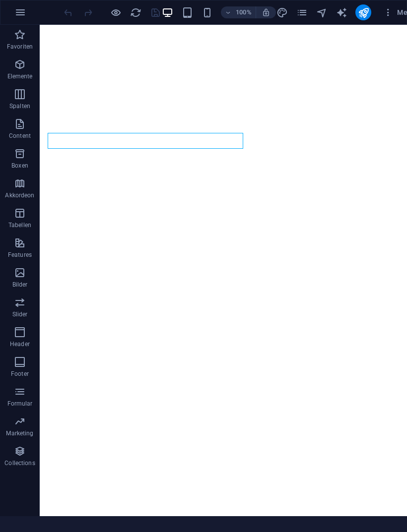 The height and width of the screenshot is (532, 407). What do you see at coordinates (266, 12) in the screenshot?
I see `i: Bei Größenänderung Zoomstufe automatisch an das gewählte Gerät anpassen.` at bounding box center [266, 12].